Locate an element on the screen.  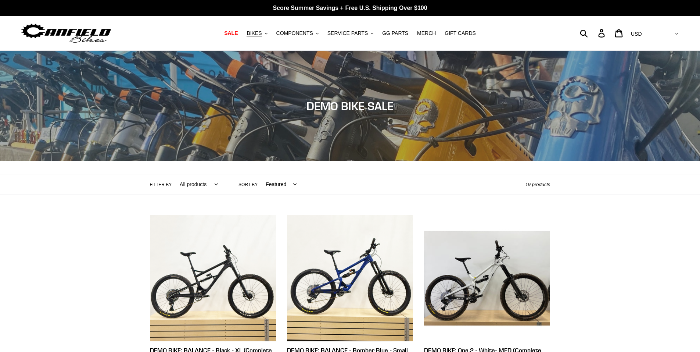
input: Search is located at coordinates (593, 33).